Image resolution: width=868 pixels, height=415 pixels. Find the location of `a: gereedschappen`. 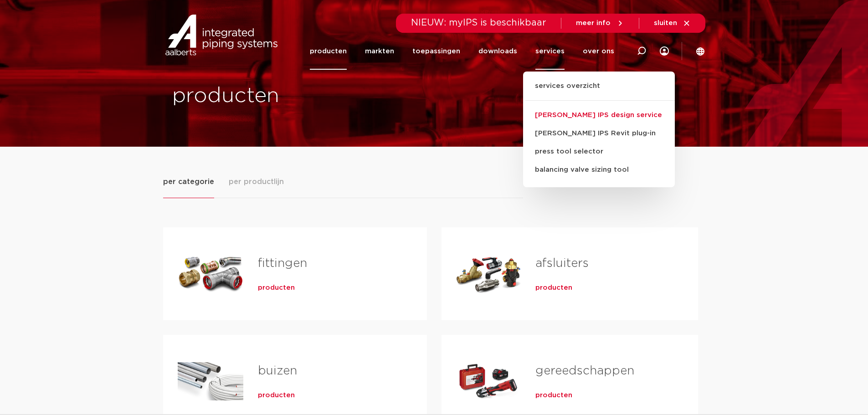

a: gereedschappen is located at coordinates (585, 371).